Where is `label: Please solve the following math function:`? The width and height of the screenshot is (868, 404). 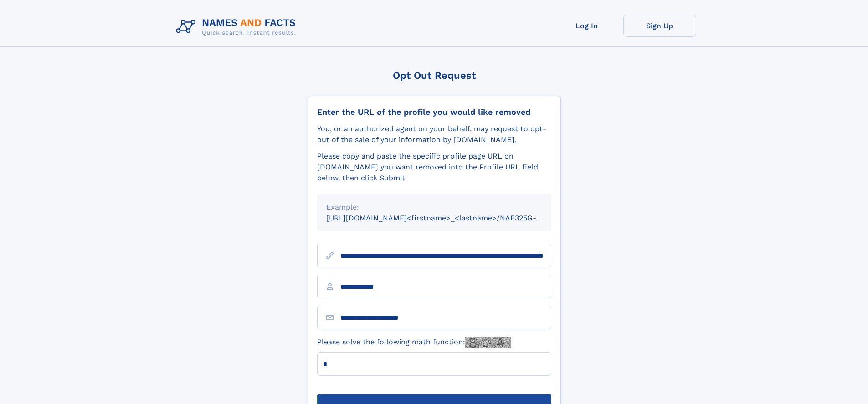
label: Please solve the following math function: is located at coordinates (414, 343).